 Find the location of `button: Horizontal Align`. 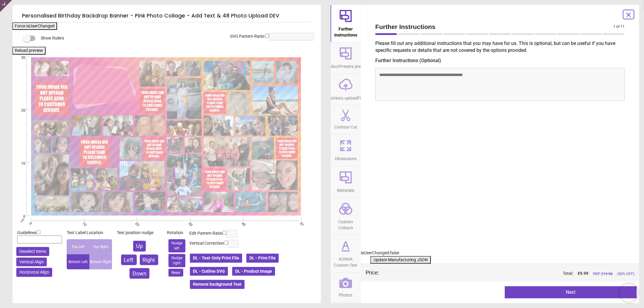

button: Horizontal Align is located at coordinates (34, 272).